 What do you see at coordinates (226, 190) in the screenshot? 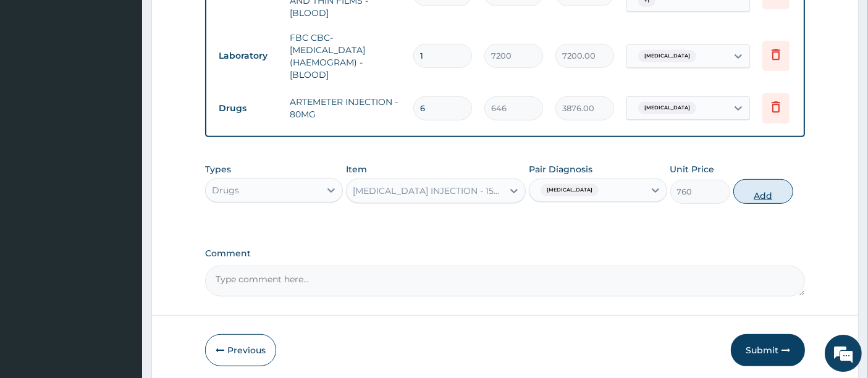
I see `div: Drugs` at bounding box center [226, 190].